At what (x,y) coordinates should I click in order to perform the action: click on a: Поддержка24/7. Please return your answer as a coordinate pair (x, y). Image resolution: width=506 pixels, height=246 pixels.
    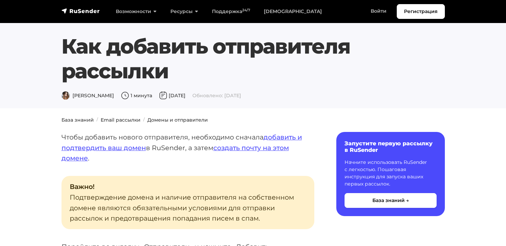
    Looking at the image, I should click on (231, 11).